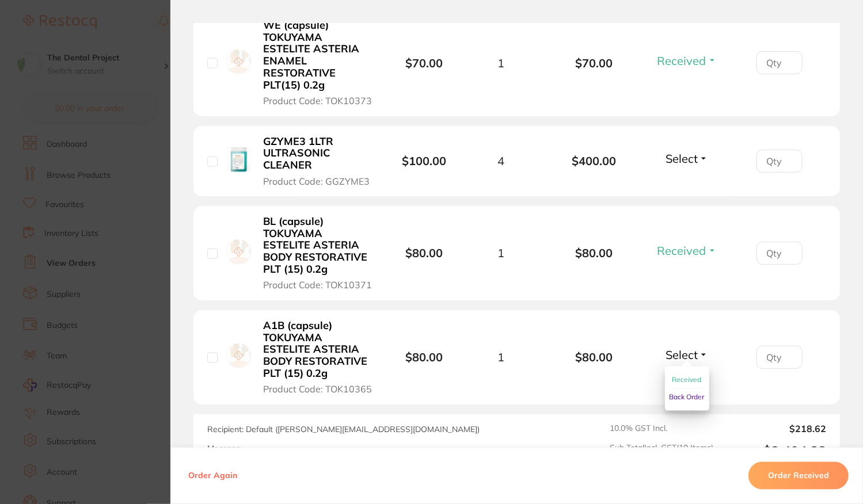  I want to click on button: Back Order, so click(687, 398).